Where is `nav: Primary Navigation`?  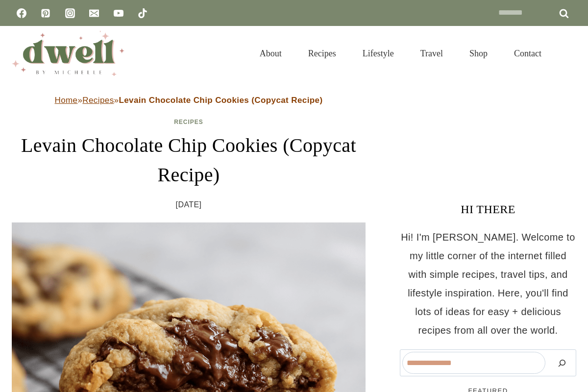
nav: Primary Navigation is located at coordinates (400, 53).